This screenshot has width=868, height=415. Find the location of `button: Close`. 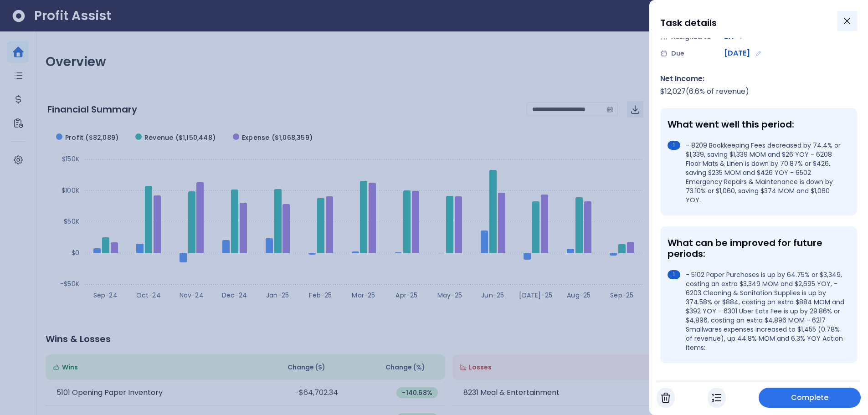

button: Close is located at coordinates (847, 21).